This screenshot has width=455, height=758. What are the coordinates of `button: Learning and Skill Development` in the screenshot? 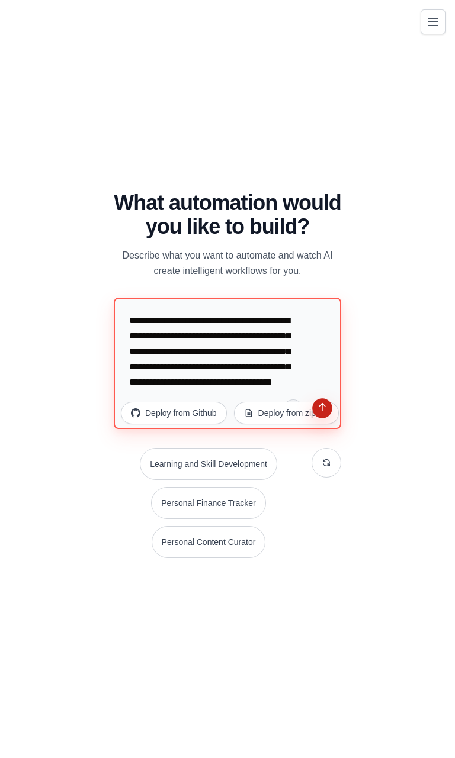 It's located at (208, 464).